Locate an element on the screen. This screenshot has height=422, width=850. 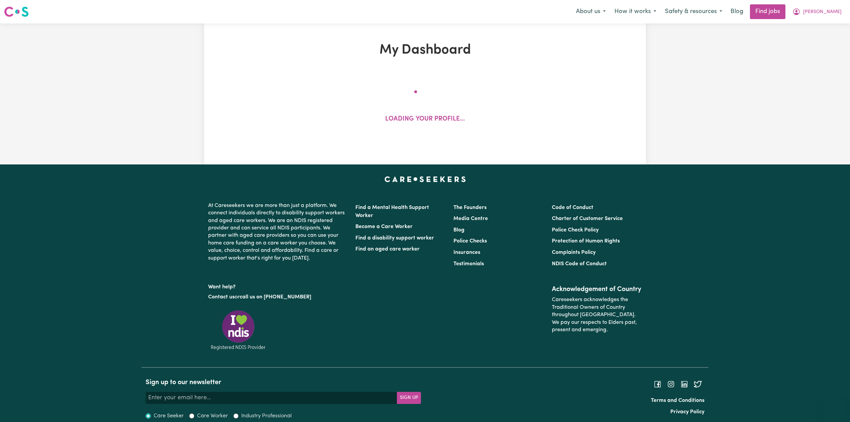
button: About us is located at coordinates (591, 12).